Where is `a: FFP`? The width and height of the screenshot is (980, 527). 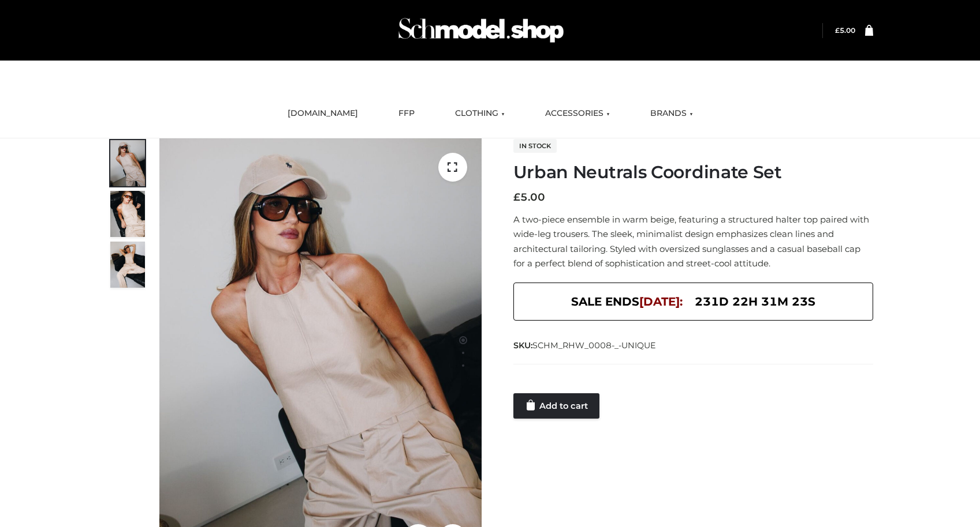 a: FFP is located at coordinates (407, 114).